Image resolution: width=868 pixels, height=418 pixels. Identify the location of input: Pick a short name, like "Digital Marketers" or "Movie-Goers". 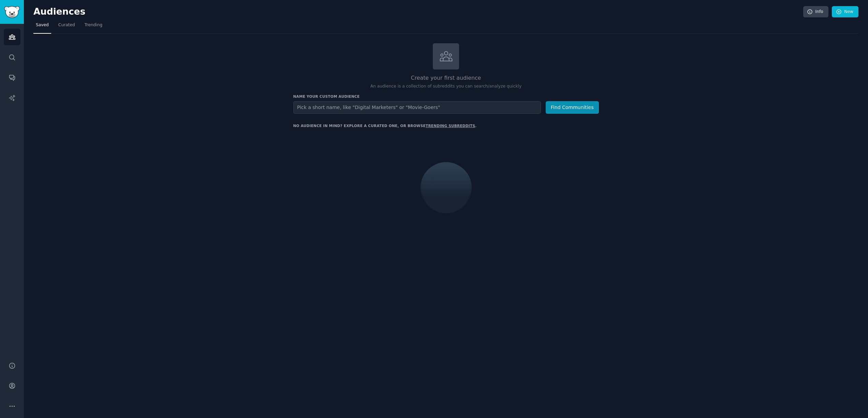
(417, 107).